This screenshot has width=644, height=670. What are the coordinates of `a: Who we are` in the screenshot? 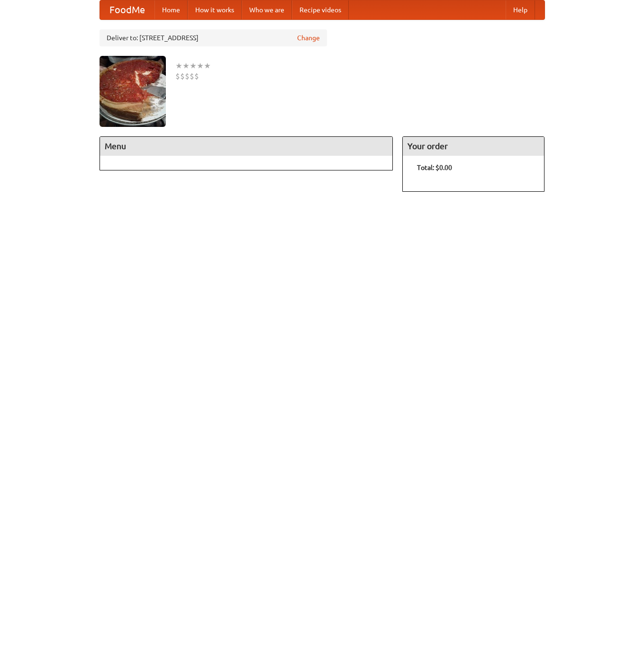 It's located at (267, 10).